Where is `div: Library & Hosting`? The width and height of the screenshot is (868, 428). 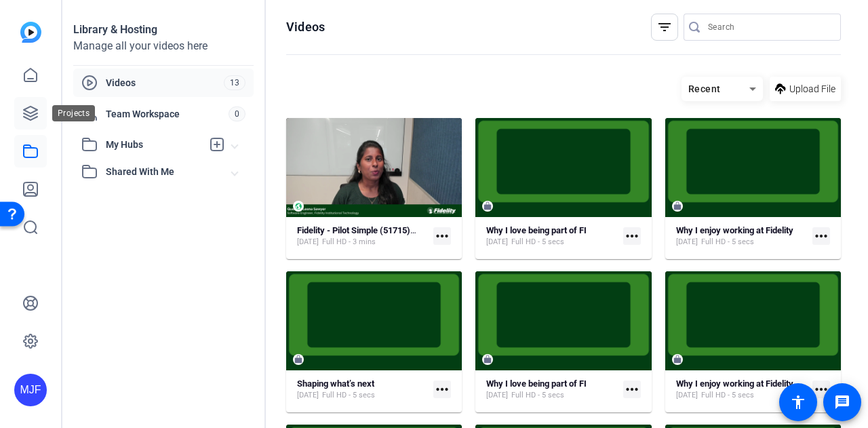 div: Library & Hosting is located at coordinates (163, 30).